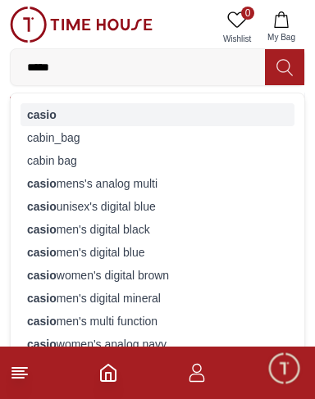 The height and width of the screenshot is (399, 315). I want to click on a: Home, so click(108, 373).